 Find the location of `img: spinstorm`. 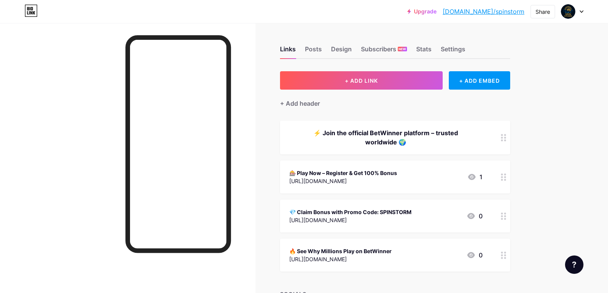

img: spinstorm is located at coordinates (568, 12).